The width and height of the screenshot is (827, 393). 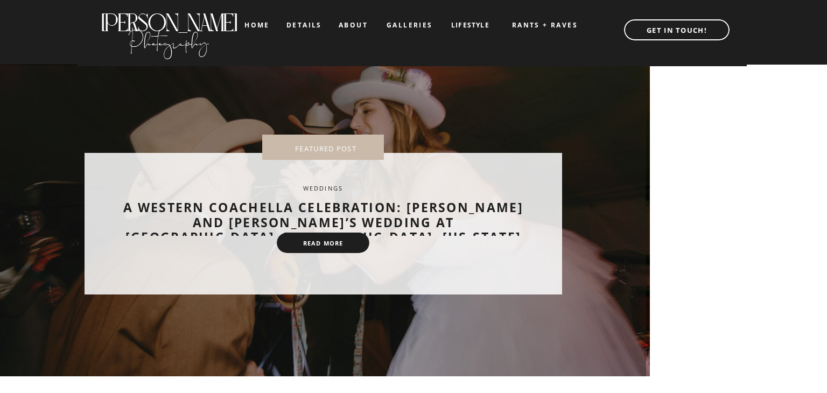 I want to click on nav: RANTS + RAVES, so click(x=545, y=25).